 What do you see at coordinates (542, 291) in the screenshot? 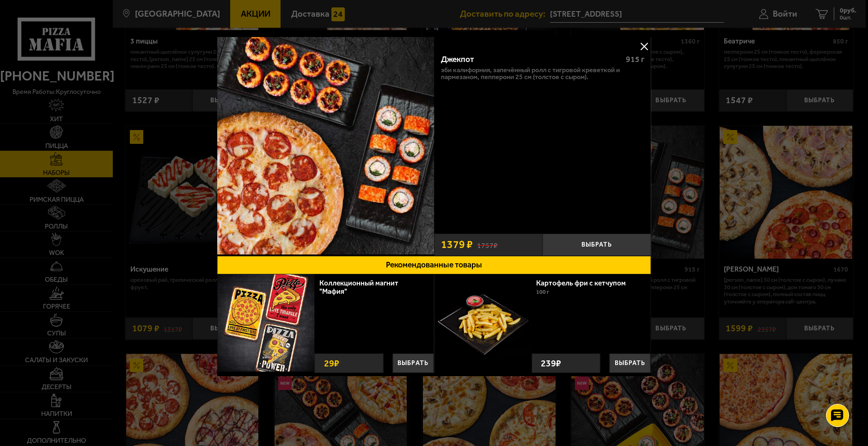
I see `span: 100 г` at bounding box center [542, 291].